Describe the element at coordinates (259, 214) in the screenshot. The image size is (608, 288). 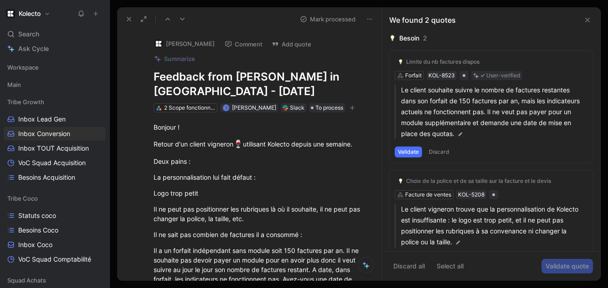
I see `div: Il ne peut pas positionner les rubriques là où il souhaite, il ne peut pas changer la police, la ...` at that location.